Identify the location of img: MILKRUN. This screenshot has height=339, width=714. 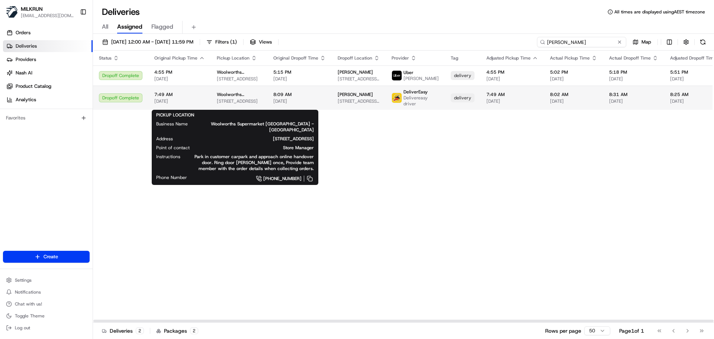
(12, 12).